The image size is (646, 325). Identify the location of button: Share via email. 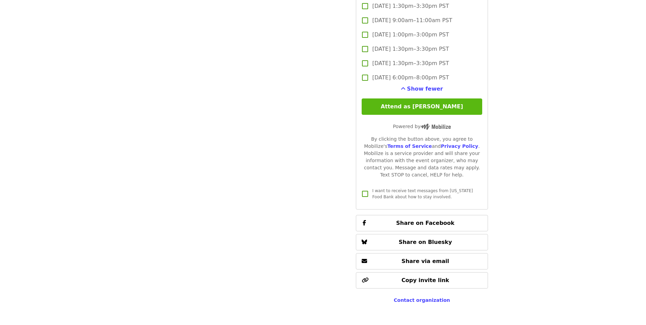
(421, 261).